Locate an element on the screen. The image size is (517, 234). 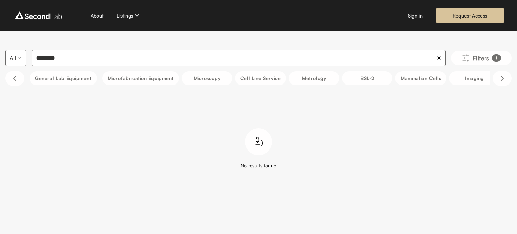
button: Metrology is located at coordinates (314, 78).